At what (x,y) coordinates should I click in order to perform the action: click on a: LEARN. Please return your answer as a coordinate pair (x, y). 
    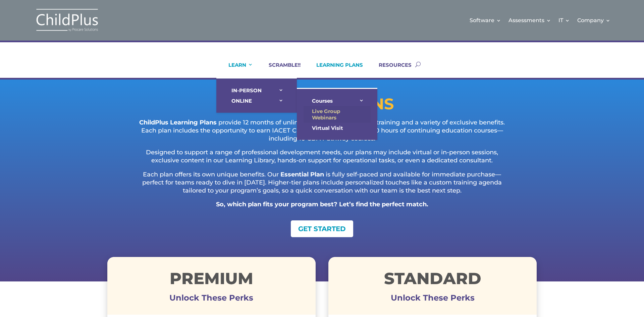
    Looking at the image, I should click on (236, 70).